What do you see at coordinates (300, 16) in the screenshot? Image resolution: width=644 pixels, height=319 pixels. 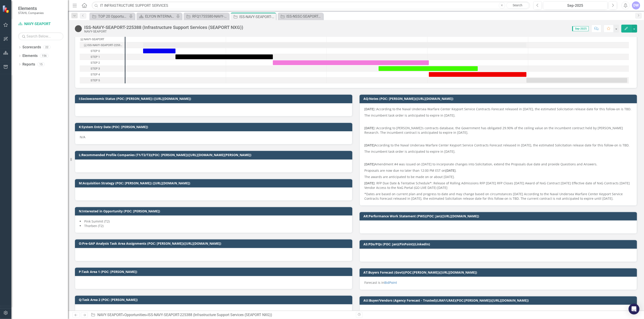 I see `a: ISS-NSSC-SEAPORT-225388 (INFRASTRUCTURE SUPPORT SERVICES (SEAPORT NXG))` at bounding box center [300, 16].